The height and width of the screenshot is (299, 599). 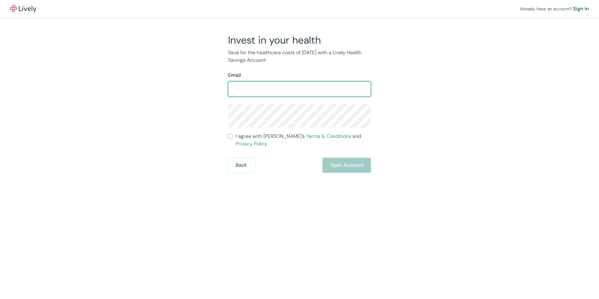 I want to click on h2: Invest in your health, so click(x=299, y=40).